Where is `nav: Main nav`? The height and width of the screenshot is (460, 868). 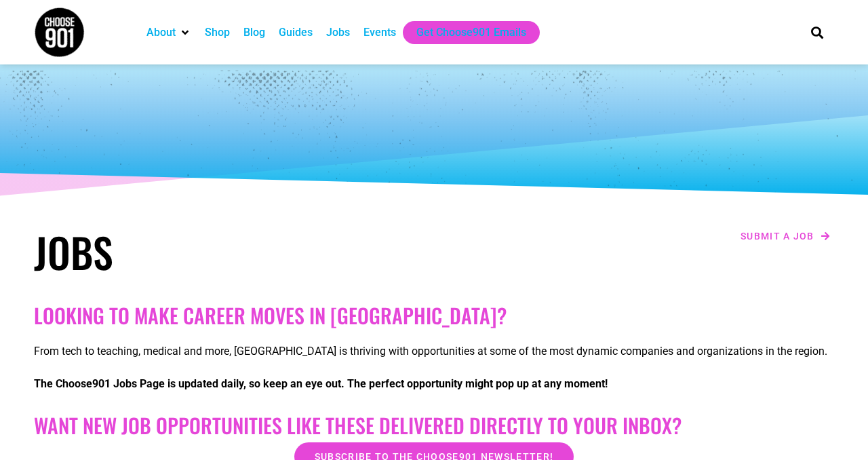
nav: Main nav is located at coordinates (464, 32).